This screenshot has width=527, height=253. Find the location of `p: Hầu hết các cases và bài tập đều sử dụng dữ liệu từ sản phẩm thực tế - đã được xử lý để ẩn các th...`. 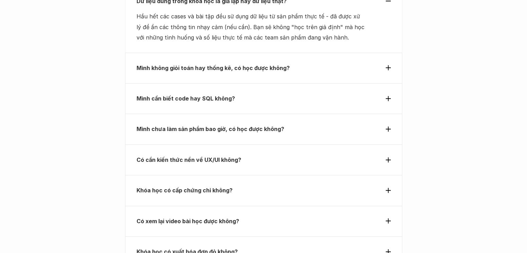

p: Hầu hết các cases và bài tập đều sử dụng dữ liệu từ sản phẩm thực tế - đã được xử lý để ẩn các th... is located at coordinates (251, 27).